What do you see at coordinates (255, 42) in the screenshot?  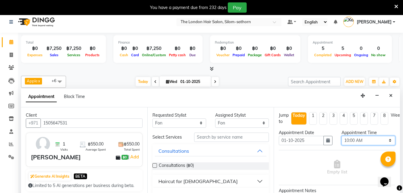 I see `div: Redemption` at bounding box center [255, 42].